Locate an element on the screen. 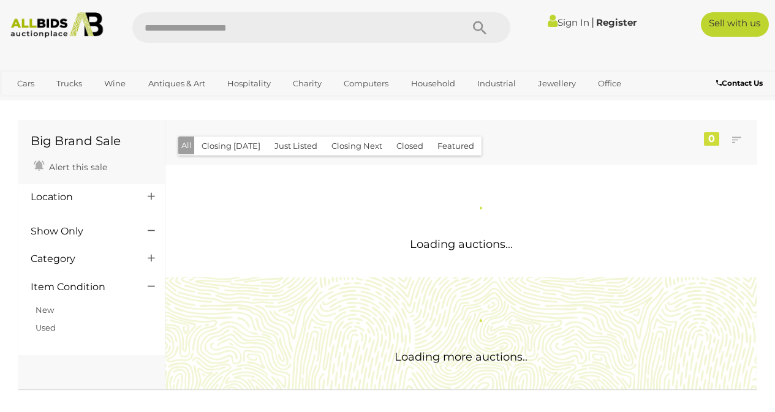  a: Office is located at coordinates (609, 83).